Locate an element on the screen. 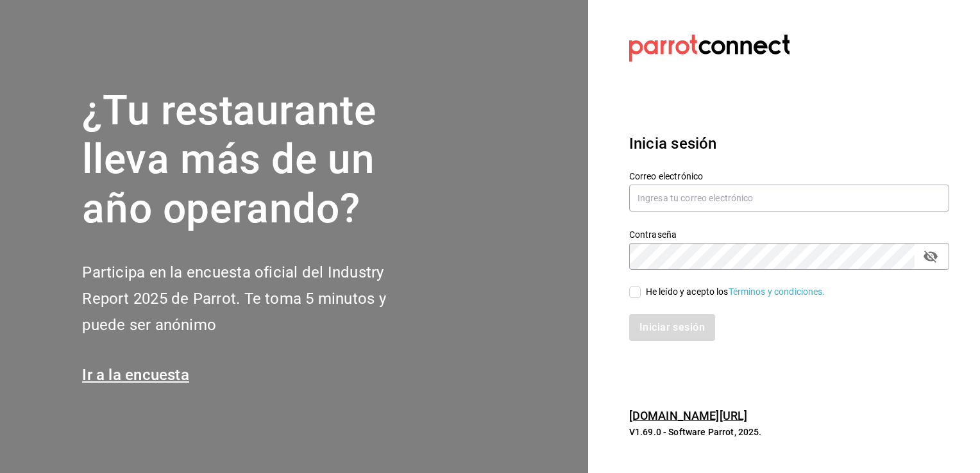 The width and height of the screenshot is (980, 473). p: V1.69.0 - Software Parrot, 2025. is located at coordinates (788, 432).